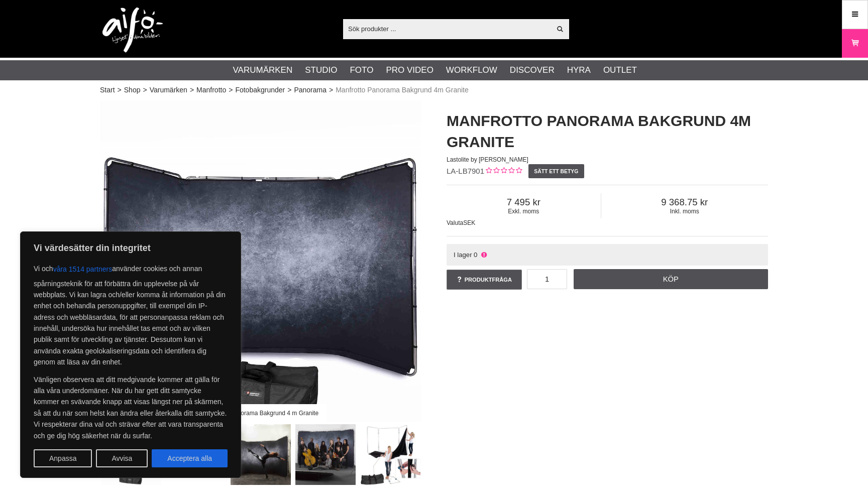 Image resolution: width=868 pixels, height=498 pixels. I want to click on a: Manfrotto, so click(211, 90).